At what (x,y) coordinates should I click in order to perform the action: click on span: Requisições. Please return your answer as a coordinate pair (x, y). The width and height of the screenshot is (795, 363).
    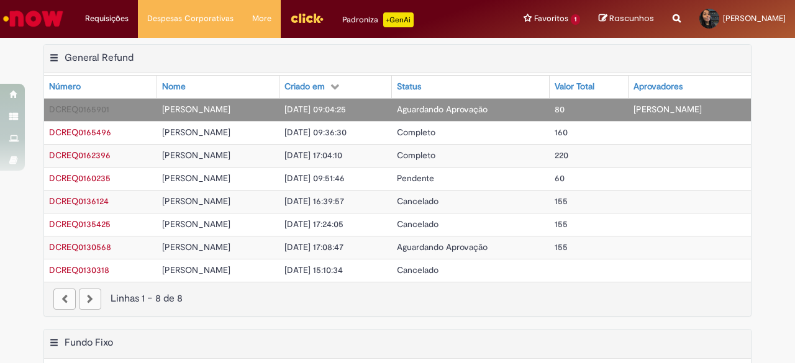
    Looking at the image, I should click on (107, 19).